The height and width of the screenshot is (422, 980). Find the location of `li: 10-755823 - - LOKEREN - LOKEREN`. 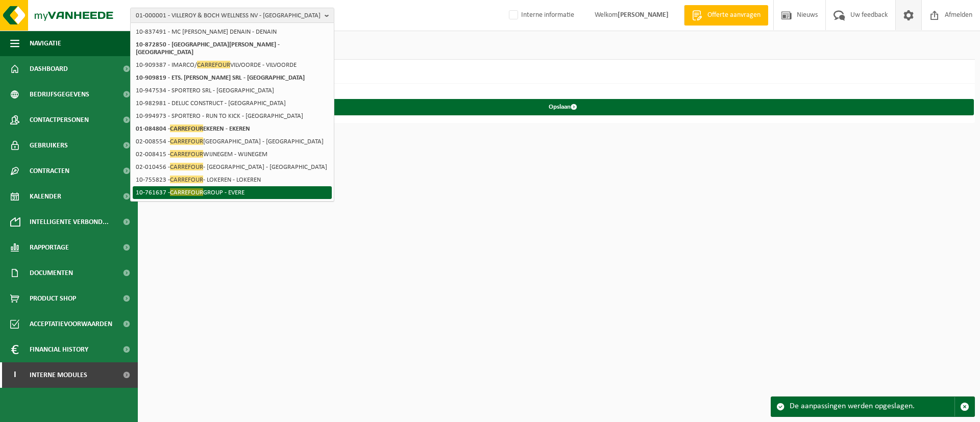

li: 10-755823 - - LOKEREN - LOKEREN is located at coordinates (232, 180).